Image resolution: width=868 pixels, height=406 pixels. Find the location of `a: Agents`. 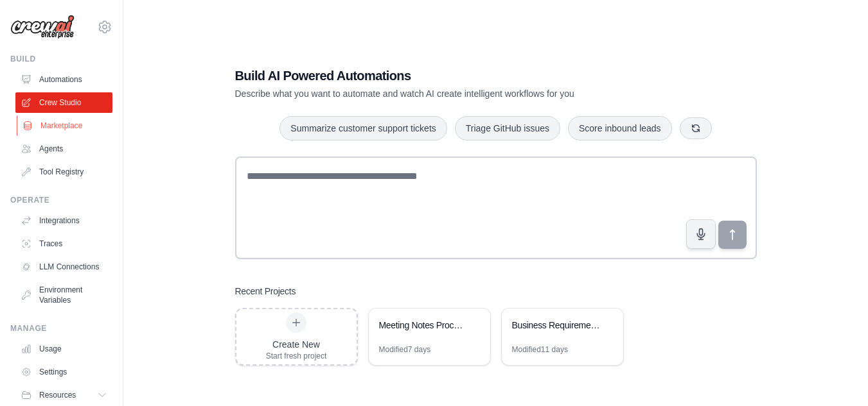

a: Agents is located at coordinates (64, 149).